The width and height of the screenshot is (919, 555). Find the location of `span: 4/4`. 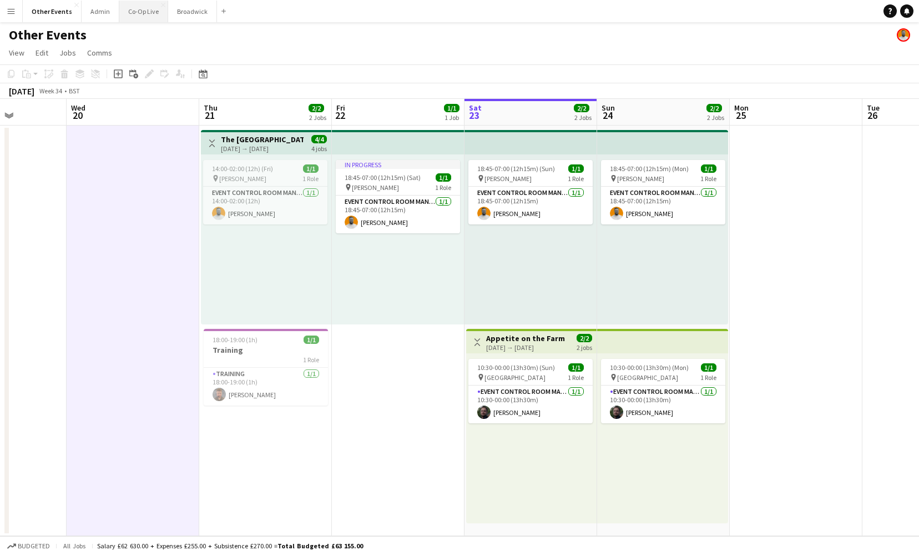

span: 4/4 is located at coordinates (319, 139).